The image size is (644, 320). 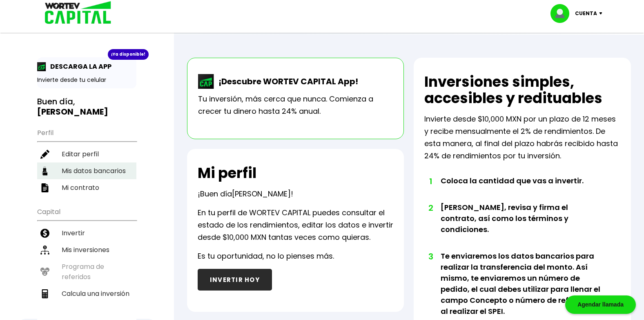 I want to click on h3: Buen día,, so click(x=87, y=107).